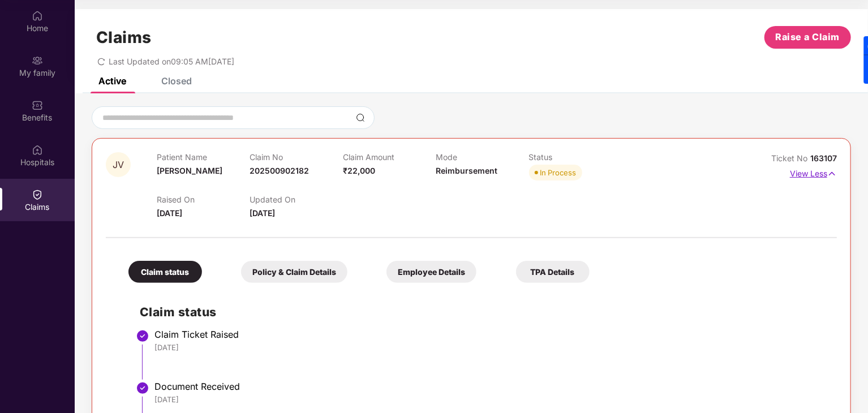 The height and width of the screenshot is (413, 868). What do you see at coordinates (118, 164) in the screenshot?
I see `span: JV` at bounding box center [118, 164].